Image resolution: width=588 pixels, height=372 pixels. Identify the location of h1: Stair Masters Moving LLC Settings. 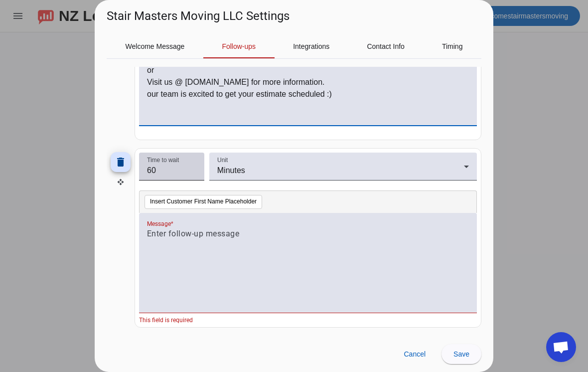
(198, 16).